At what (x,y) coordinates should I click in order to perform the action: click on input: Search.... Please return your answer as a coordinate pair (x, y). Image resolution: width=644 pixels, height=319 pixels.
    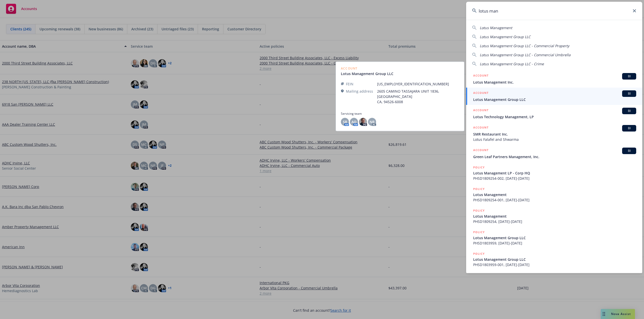
    Looking at the image, I should click on (554, 11).